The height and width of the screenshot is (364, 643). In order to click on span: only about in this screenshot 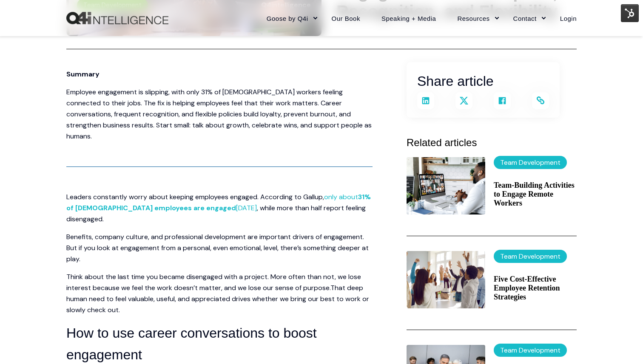, I will do `click(341, 197)`.